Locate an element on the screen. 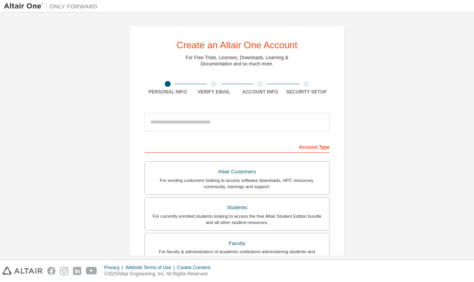 This screenshot has height=282, width=474. img: facebook.svg is located at coordinates (51, 271).